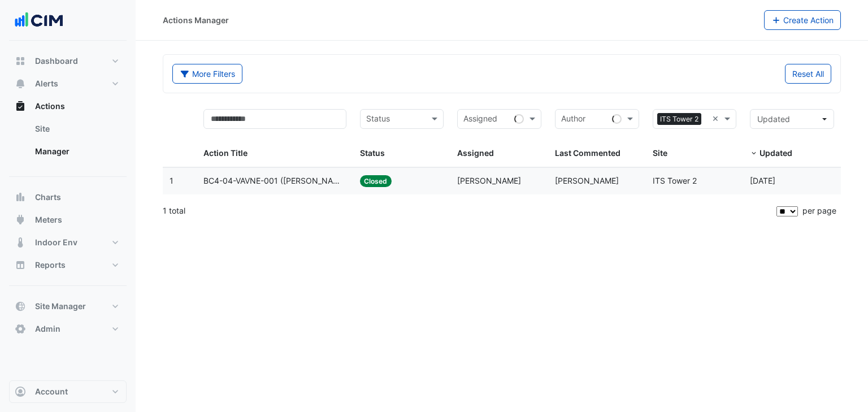 This screenshot has width=868, height=412. What do you see at coordinates (46, 83) in the screenshot?
I see `span: Alerts` at bounding box center [46, 83].